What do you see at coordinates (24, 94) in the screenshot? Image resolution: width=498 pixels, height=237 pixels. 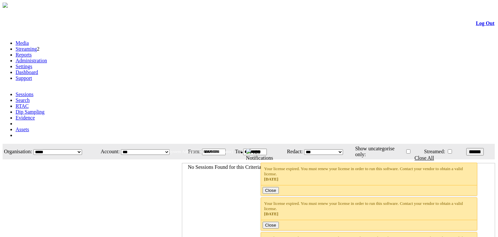 I see `a: Sessions` at bounding box center [24, 94].